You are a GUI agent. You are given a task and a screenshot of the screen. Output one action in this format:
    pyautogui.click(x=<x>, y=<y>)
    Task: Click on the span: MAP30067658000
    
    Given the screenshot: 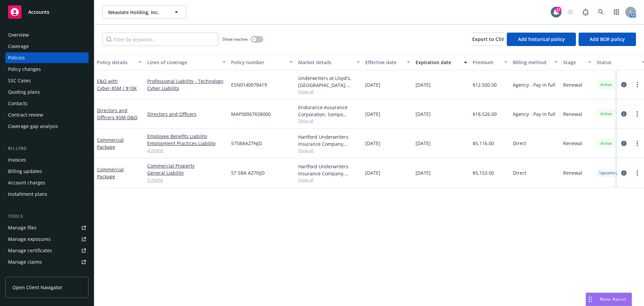 What is the action you would take?
    pyautogui.click(x=251, y=114)
    